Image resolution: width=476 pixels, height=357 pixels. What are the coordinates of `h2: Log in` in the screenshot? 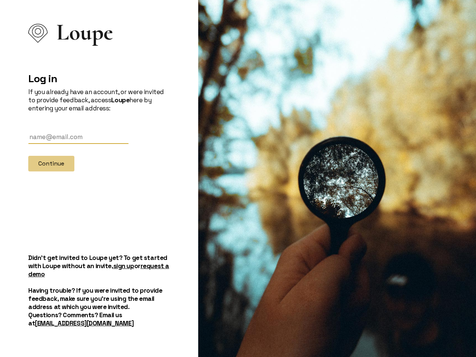 It's located at (99, 78).